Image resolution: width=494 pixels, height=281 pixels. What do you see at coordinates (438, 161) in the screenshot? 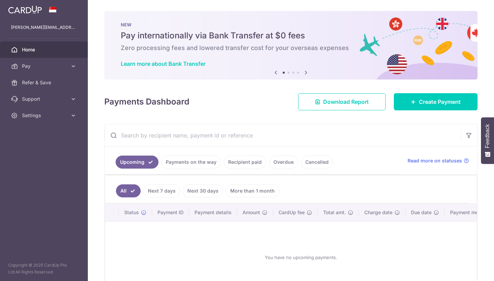
I see `a: Read more on statuses` at bounding box center [438, 161].